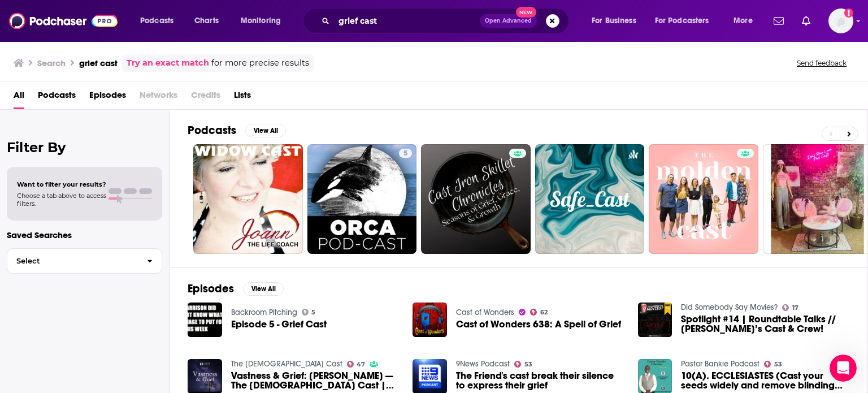  What do you see at coordinates (98, 63) in the screenshot?
I see `h3: grief cast` at bounding box center [98, 63].